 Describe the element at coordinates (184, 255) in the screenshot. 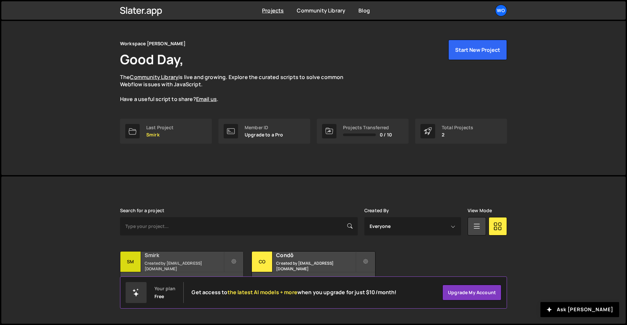

I see `h2: Smirk` at that location.